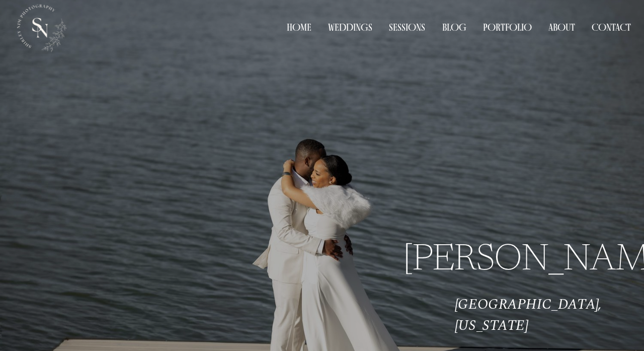 Image resolution: width=644 pixels, height=351 pixels. Describe the element at coordinates (561, 27) in the screenshot. I see `a: About` at that location.